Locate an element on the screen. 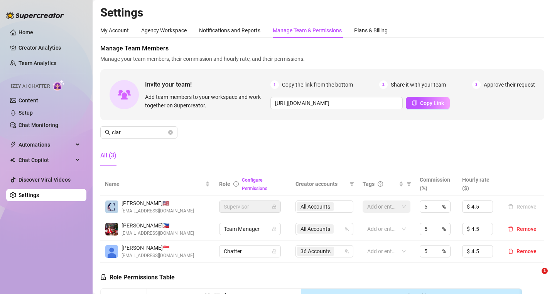 Image resolution: width=552 pixels, height=294 pixels. a: Settings is located at coordinates (29, 195).